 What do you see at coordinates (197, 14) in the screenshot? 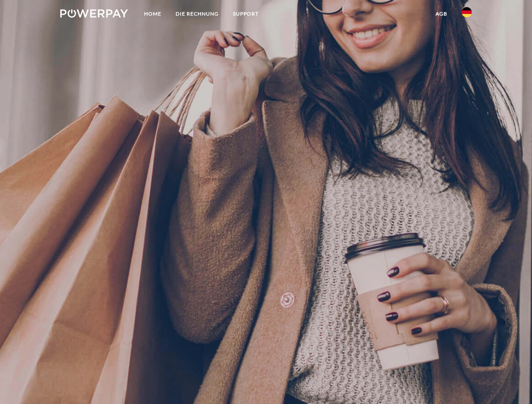
I see `a: DIE RECHNUNG` at bounding box center [197, 14].